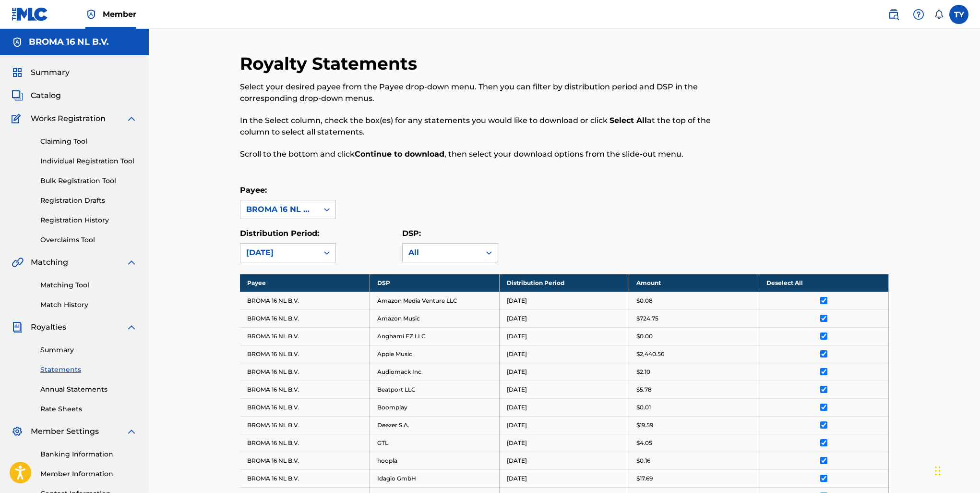  I want to click on p: $4.05, so click(644, 443).